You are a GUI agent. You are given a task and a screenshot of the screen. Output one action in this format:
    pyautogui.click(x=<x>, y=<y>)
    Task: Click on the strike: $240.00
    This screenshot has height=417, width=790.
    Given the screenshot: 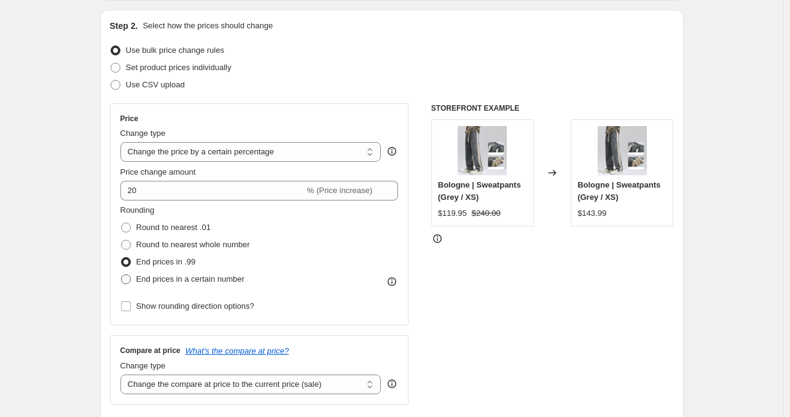 What is the action you would take?
    pyautogui.click(x=486, y=213)
    